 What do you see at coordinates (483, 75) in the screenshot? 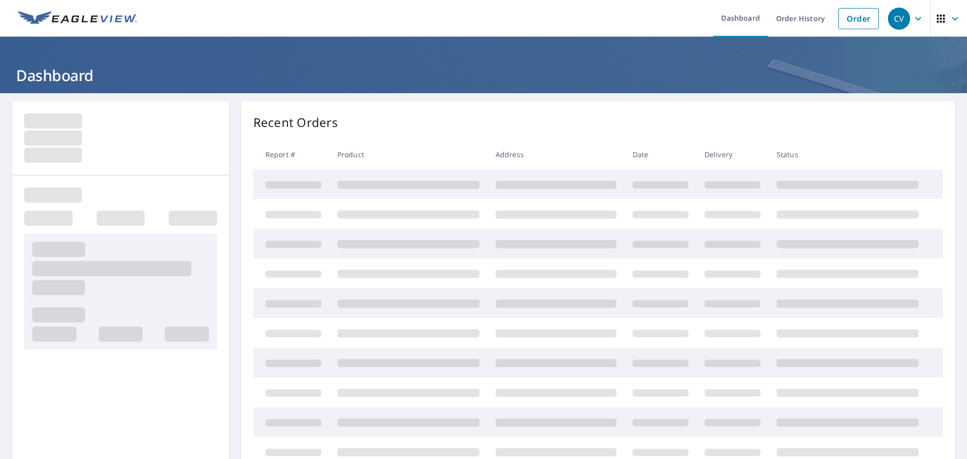
I see `h1: Dashboard` at bounding box center [483, 75].